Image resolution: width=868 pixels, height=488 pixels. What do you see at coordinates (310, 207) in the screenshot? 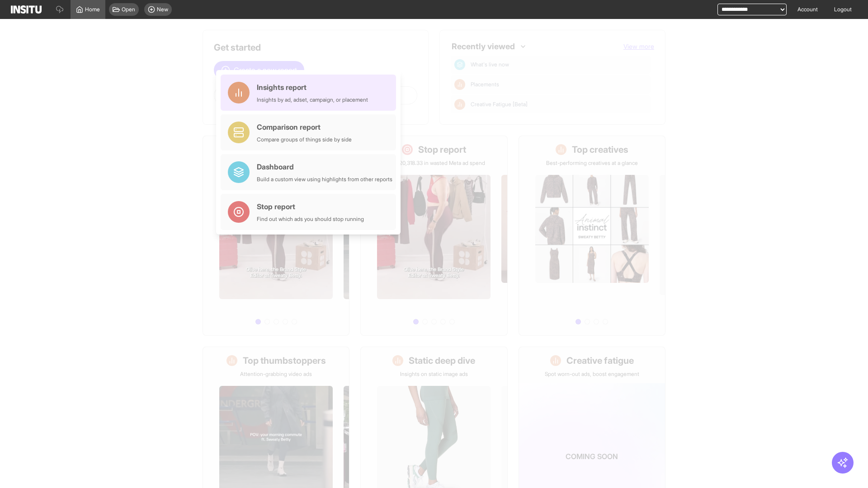
I see `div: Stop report` at bounding box center [310, 207].